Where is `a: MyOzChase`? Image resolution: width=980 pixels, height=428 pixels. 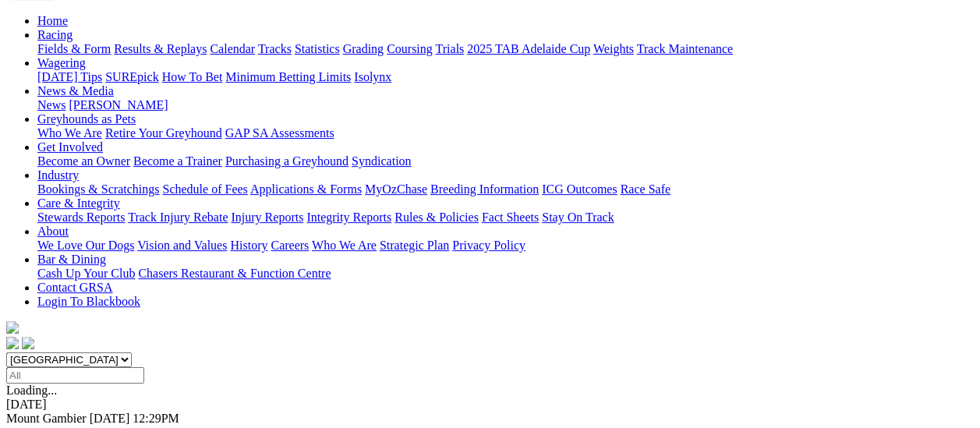
a: MyOzChase is located at coordinates (396, 188).